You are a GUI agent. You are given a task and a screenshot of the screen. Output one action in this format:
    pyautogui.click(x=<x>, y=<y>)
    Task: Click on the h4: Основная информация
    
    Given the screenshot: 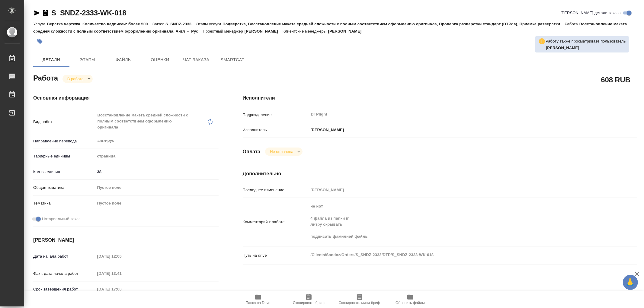 What is the action you would take?
    pyautogui.click(x=126, y=98)
    